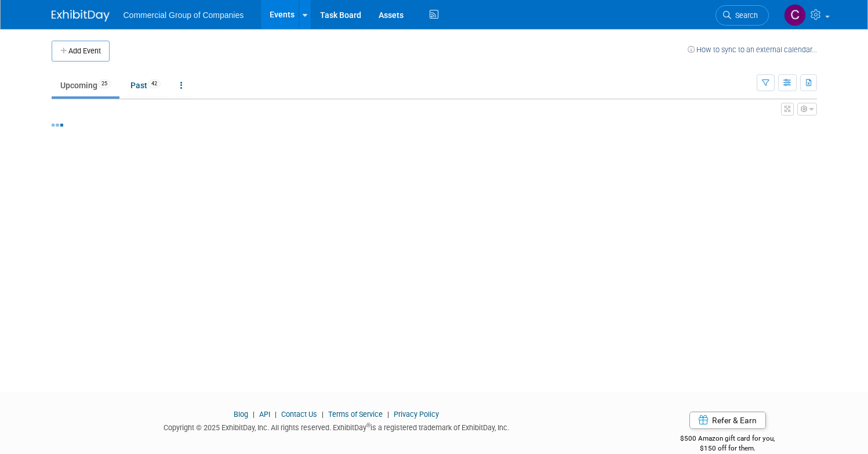  What do you see at coordinates (184, 15) in the screenshot?
I see `span: Commercial Group of Companies` at bounding box center [184, 15].